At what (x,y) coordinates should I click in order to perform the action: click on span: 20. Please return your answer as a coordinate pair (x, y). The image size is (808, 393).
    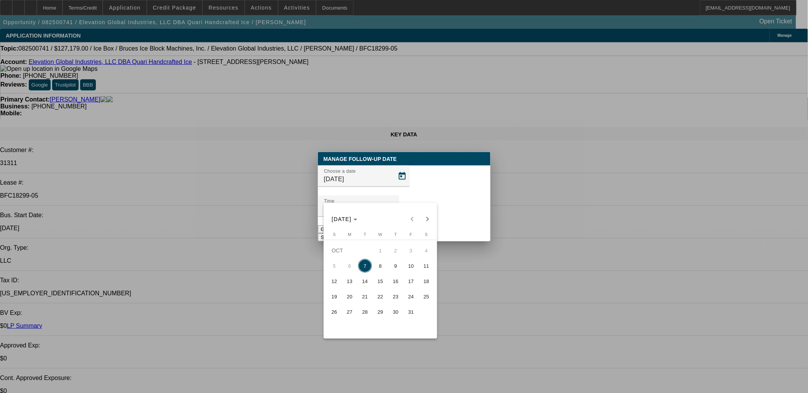
    Looking at the image, I should click on (350, 297).